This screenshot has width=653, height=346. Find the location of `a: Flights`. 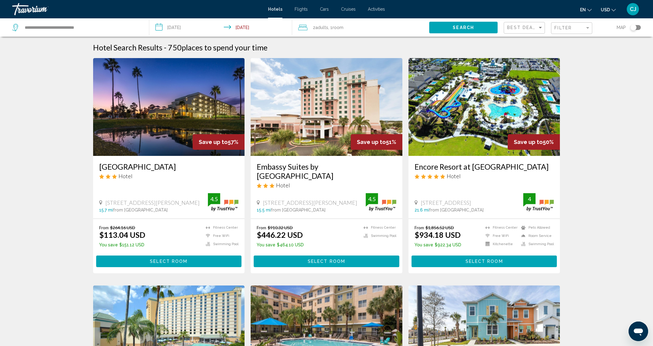

a: Flights is located at coordinates (301, 9).